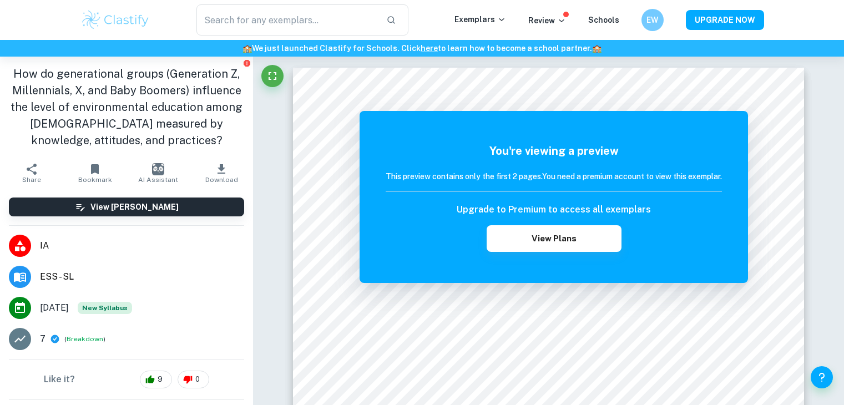 The image size is (844, 405). Describe the element at coordinates (554, 239) in the screenshot. I see `button: View Plans` at that location.